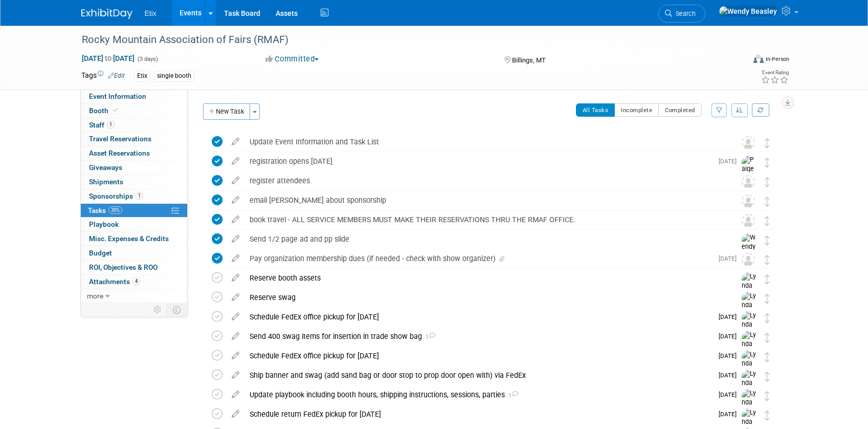 The image size is (868, 429). Describe the element at coordinates (104, 224) in the screenshot. I see `span: Playbook` at that location.